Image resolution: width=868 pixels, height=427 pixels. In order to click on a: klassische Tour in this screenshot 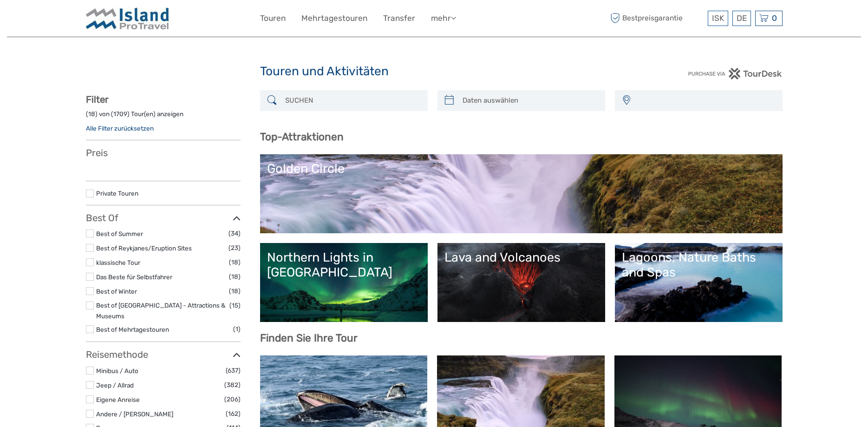, I will do `click(118, 263)`.